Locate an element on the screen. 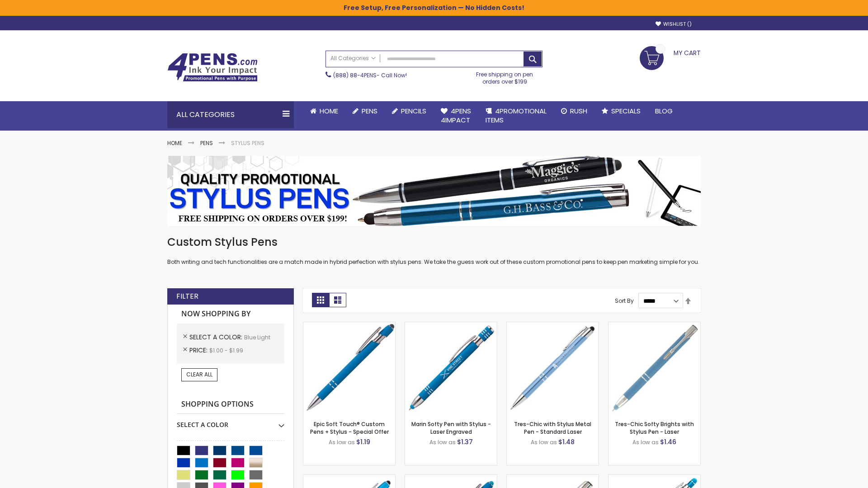 The height and width of the screenshot is (488, 868). a: Blog is located at coordinates (664, 111).